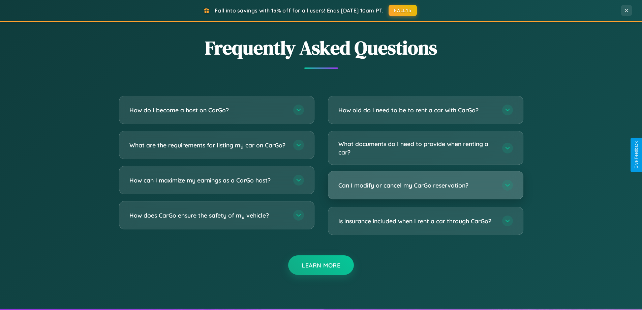 This screenshot has width=642, height=310. What do you see at coordinates (208, 180) in the screenshot?
I see `h3: How can I maximize my earnings as a CarGo host?` at bounding box center [208, 180].